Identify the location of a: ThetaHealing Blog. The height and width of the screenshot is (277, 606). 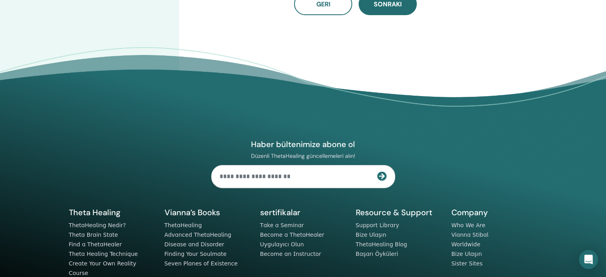
(381, 244).